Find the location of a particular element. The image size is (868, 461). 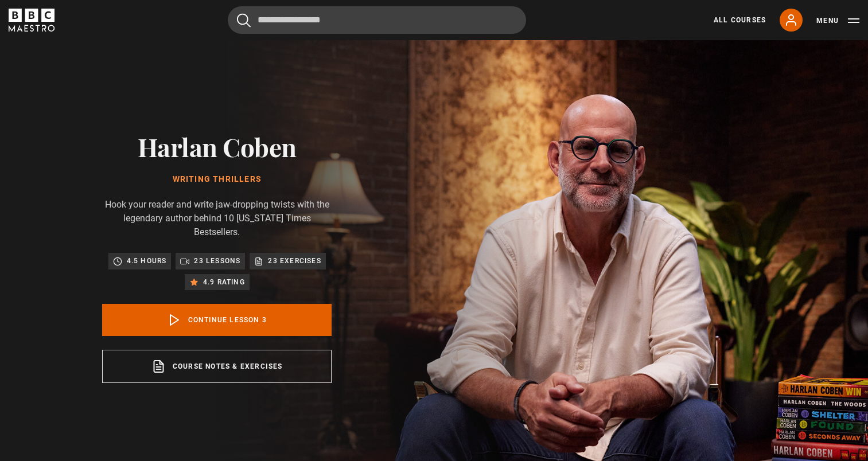

p: 4.5 hours is located at coordinates (147, 261).